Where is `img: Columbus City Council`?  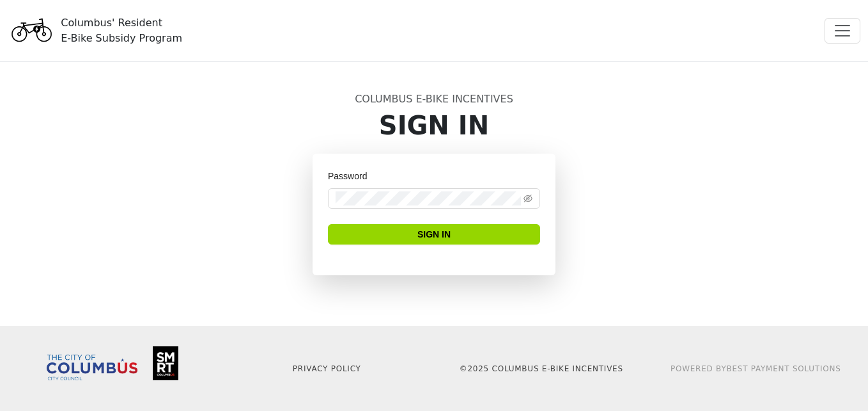 img: Columbus City Council is located at coordinates (92, 367).